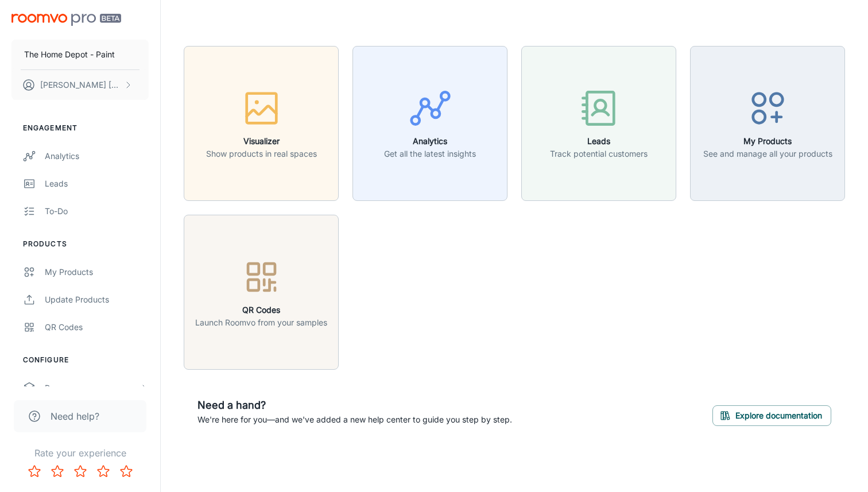  What do you see at coordinates (772, 414) in the screenshot?
I see `a: Explore documentation` at bounding box center [772, 414].